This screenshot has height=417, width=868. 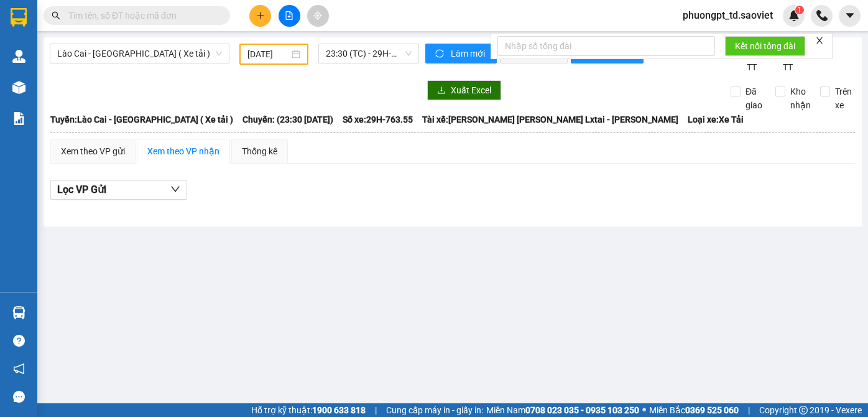 What do you see at coordinates (434, 410) in the screenshot?
I see `span: Cung cấp máy in - giấy in:` at bounding box center [434, 410].